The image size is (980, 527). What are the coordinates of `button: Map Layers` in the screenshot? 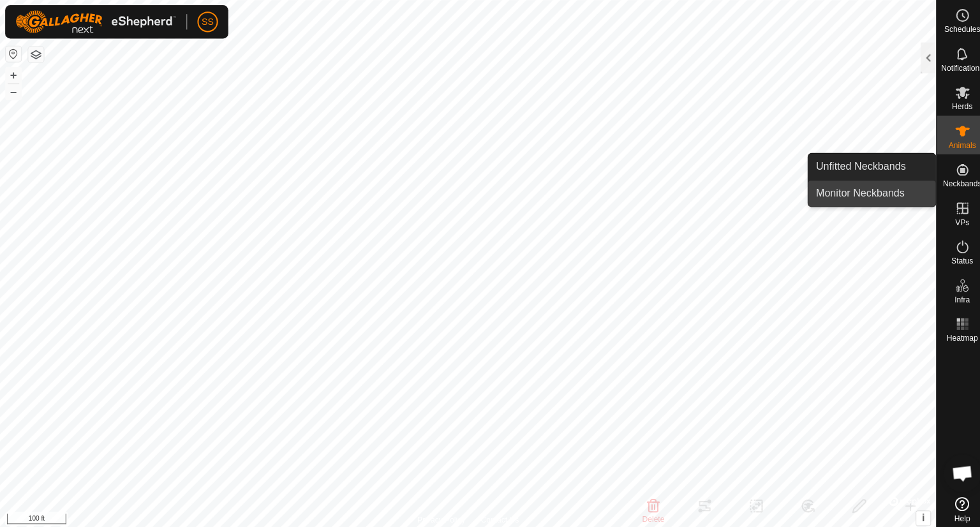 It's located at (36, 54).